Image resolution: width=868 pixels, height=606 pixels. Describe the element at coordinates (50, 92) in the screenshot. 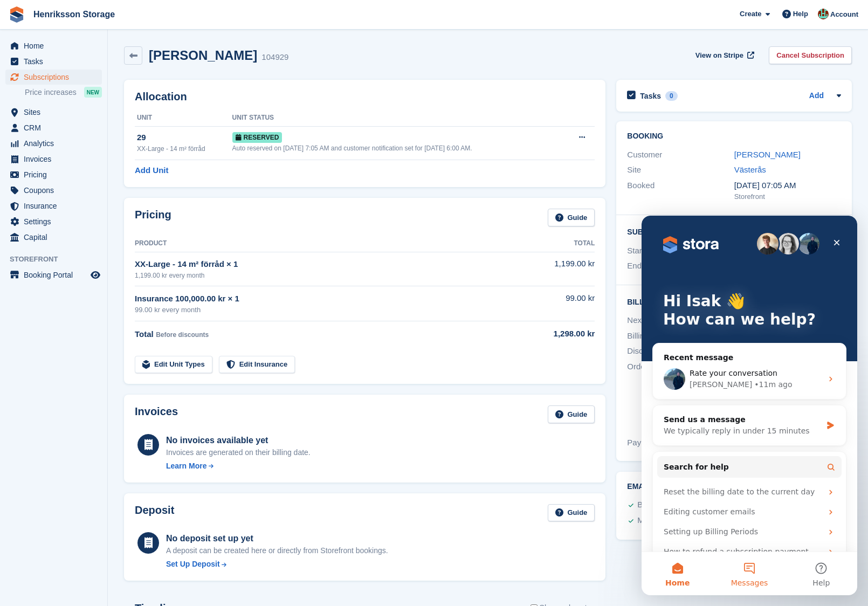

I see `span: Price increases` at that location.